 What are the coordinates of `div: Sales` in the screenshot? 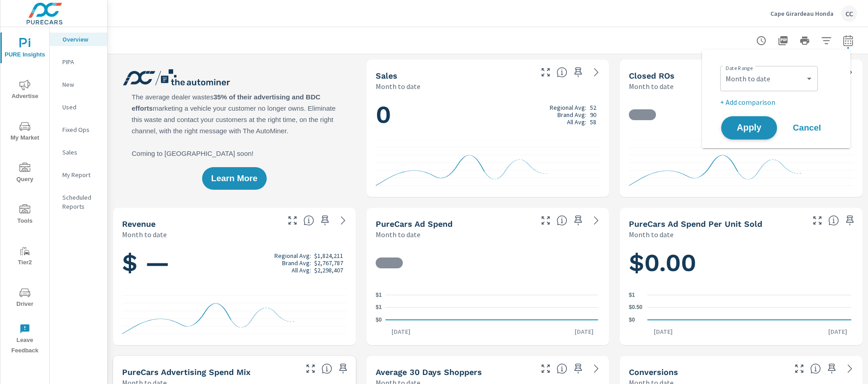 It's located at (78, 152).